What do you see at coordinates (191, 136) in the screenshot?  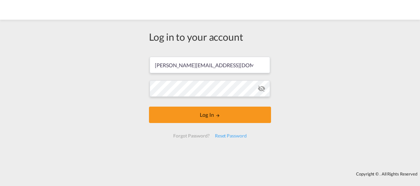 I see `div: Forgot Password?` at bounding box center [191, 136].